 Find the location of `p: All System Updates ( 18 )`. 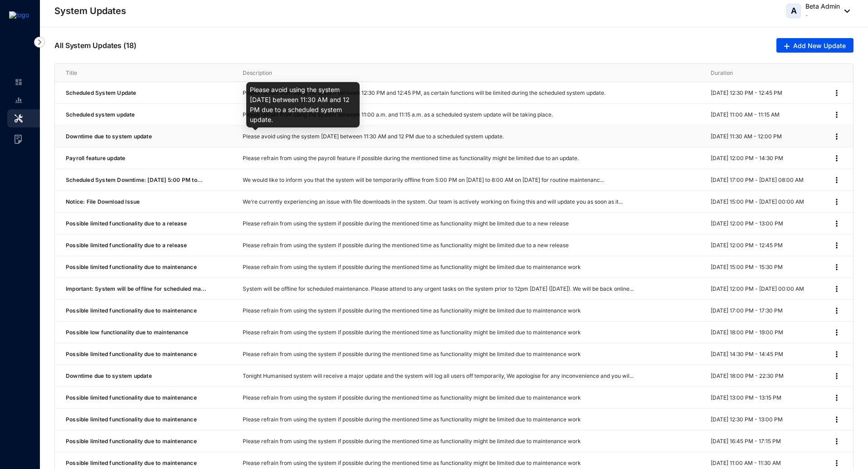

p: All System Updates ( 18 ) is located at coordinates (95, 46).